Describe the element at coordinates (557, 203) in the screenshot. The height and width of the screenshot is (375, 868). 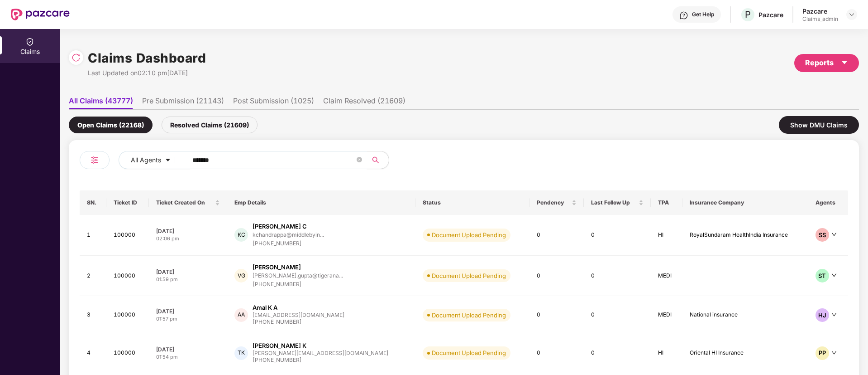
I see `th: Pendency` at that location.